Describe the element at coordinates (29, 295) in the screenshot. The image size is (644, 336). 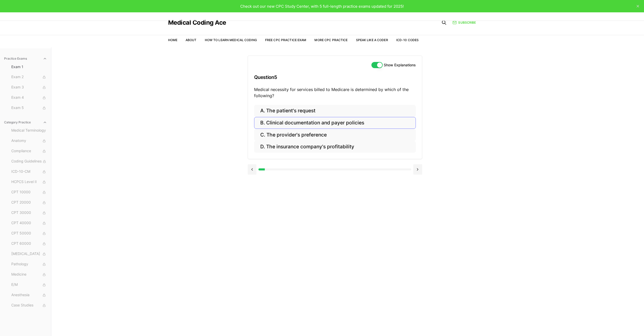
I see `span: Anesthesia` at that location.